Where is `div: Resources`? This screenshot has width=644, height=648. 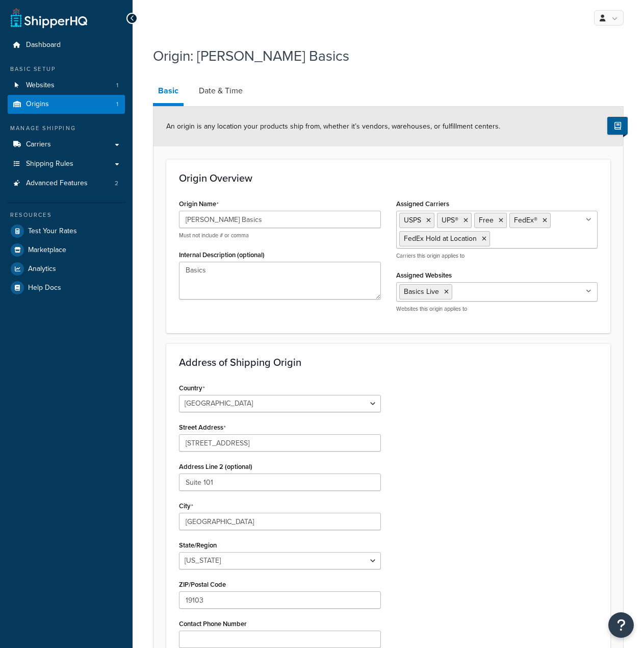 div: Resources is located at coordinates (66, 215).